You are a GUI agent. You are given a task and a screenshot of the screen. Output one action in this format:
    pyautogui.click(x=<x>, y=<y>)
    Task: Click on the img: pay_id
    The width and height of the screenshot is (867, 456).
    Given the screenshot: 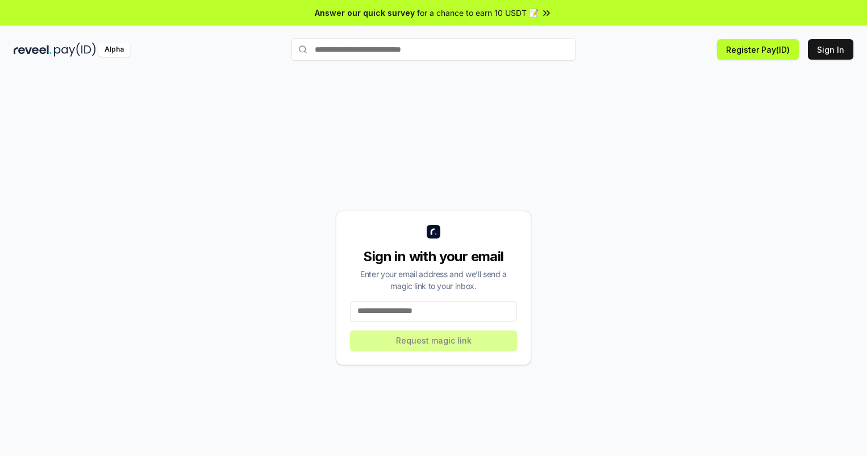 What is the action you would take?
    pyautogui.click(x=75, y=49)
    